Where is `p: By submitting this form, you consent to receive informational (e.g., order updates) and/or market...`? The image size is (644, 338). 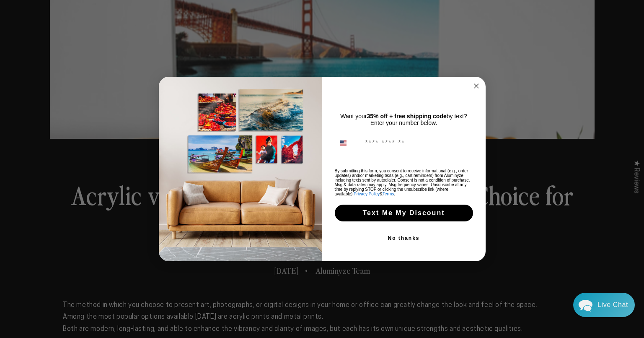
p: By submitting this form, you consent to receive informational (e.g., order updates) and/or market... is located at coordinates (403, 182).